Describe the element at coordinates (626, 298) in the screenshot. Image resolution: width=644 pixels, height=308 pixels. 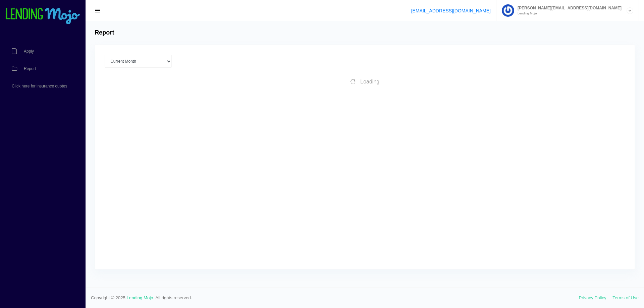
I see `a: Terms of Use` at that location.